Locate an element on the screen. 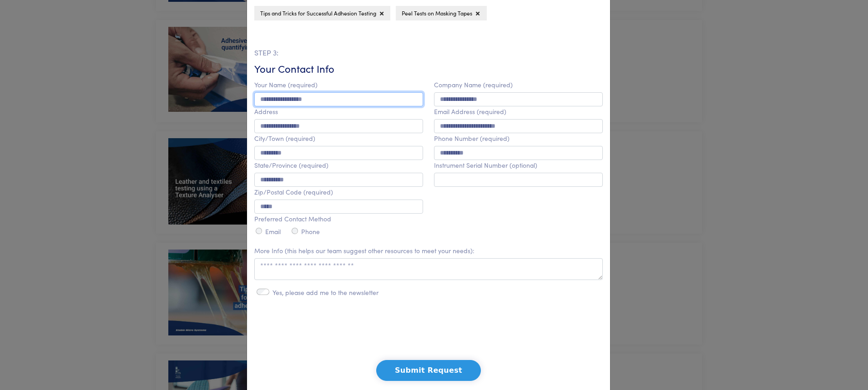 Image resolution: width=868 pixels, height=390 pixels. span: Peel Tests on Masking Tapes is located at coordinates (436, 13).